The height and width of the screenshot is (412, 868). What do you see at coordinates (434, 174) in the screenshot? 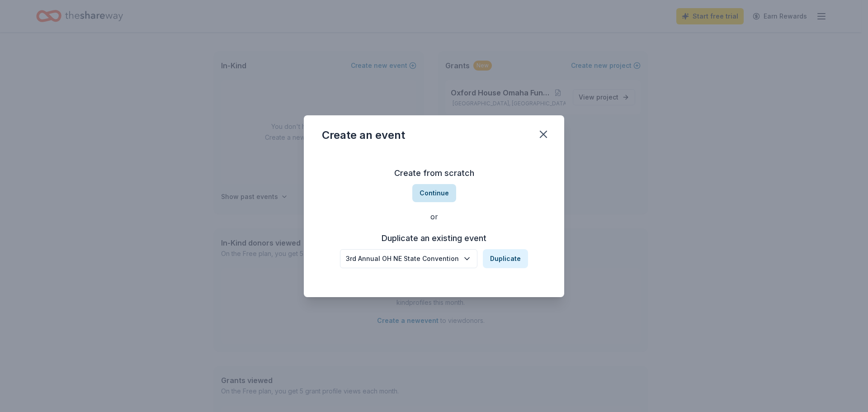
I see `h3: Create from scratch` at bounding box center [434, 174].